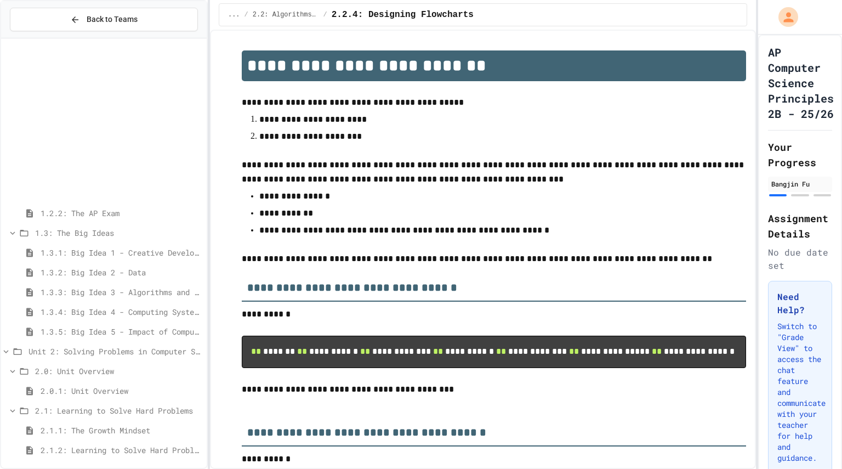 The width and height of the screenshot is (842, 469). What do you see at coordinates (784, 17) in the screenshot?
I see `div: My Account` at bounding box center [784, 17].